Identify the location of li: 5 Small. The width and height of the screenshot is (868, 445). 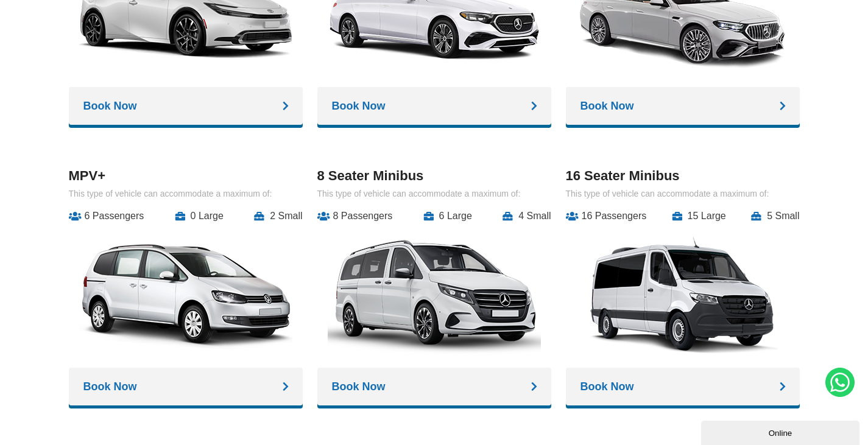
(774, 216).